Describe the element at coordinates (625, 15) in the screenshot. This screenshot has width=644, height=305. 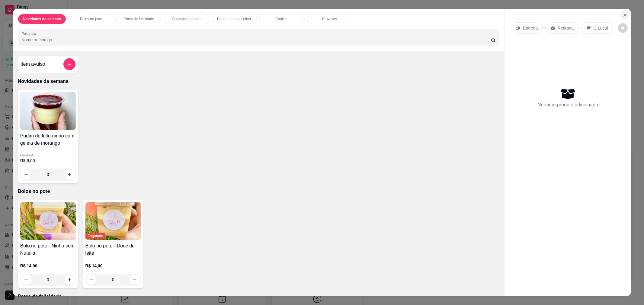
I see `button: Close` at that location.